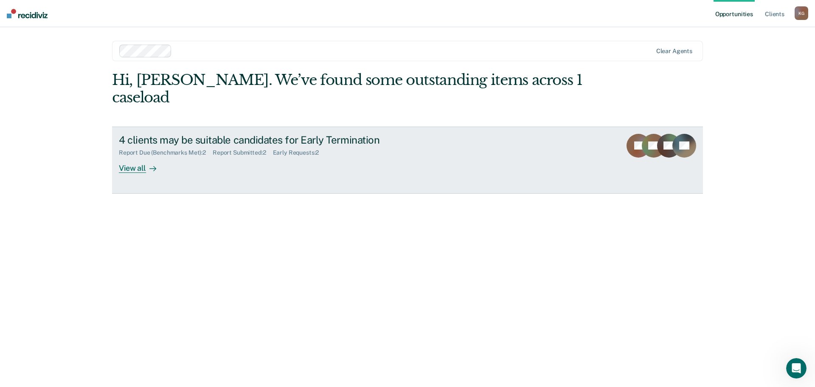  I want to click on div: Report Submitted : 2, so click(243, 152).